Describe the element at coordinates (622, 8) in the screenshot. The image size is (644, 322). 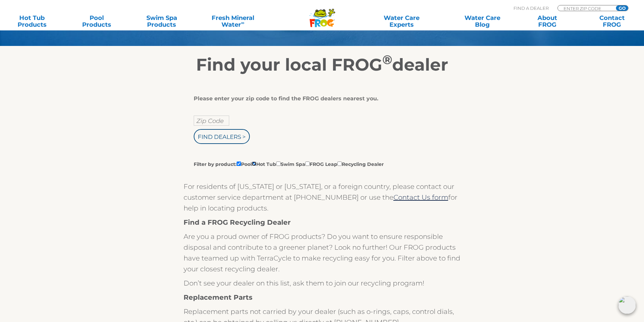
I see `input: GO` at that location.